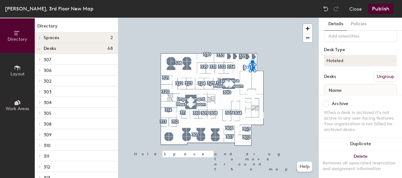 The image size is (402, 178). I want to click on button: DeleteRemoves all associated reservation and assignment information, so click(360, 164).